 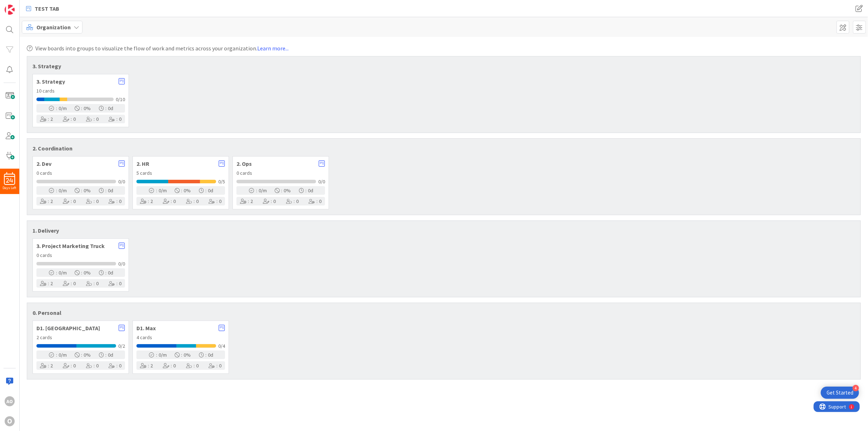 I want to click on b: 2. Coordination, so click(x=53, y=148).